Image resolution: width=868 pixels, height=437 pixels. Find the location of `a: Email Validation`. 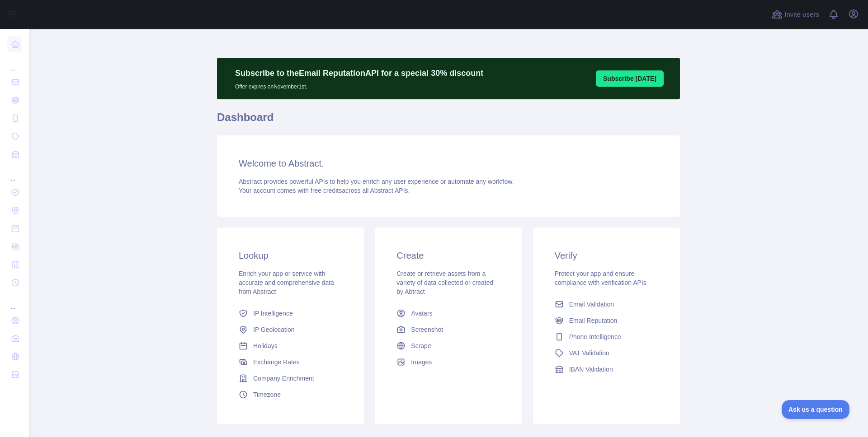

a: Email Validation is located at coordinates (606, 304).